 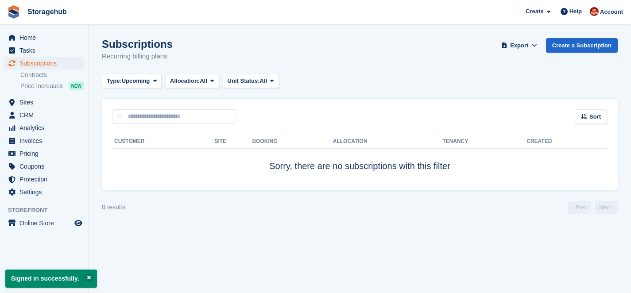 What do you see at coordinates (594, 12) in the screenshot?
I see `img: Nick` at bounding box center [594, 12].